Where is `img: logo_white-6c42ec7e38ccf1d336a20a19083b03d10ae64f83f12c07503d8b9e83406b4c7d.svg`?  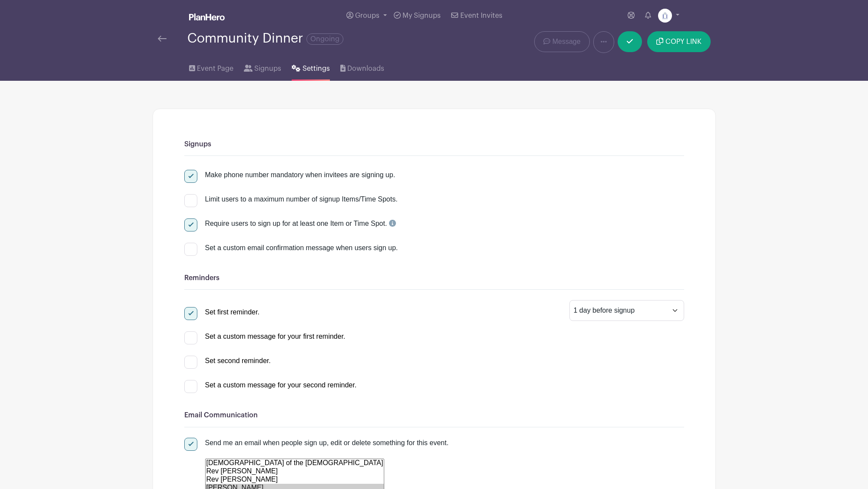
img: logo_white-6c42ec7e38ccf1d336a20a19083b03d10ae64f83f12c07503d8b9e83406b4c7d.svg is located at coordinates (207, 17).